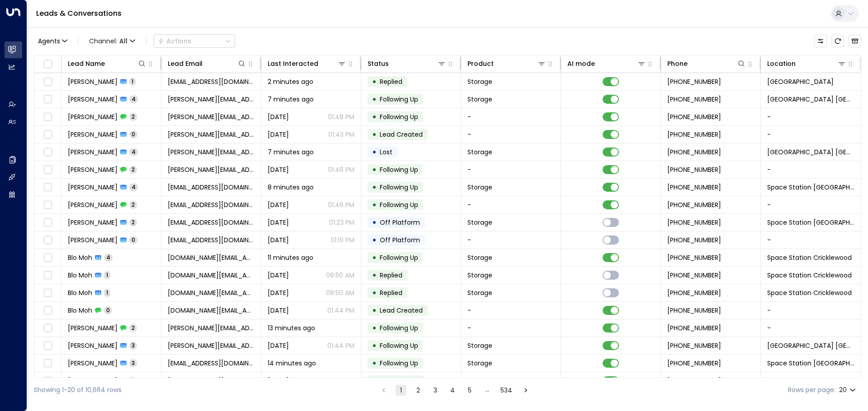  Describe the element at coordinates (133, 170) in the screenshot. I see `span: 2` at that location.